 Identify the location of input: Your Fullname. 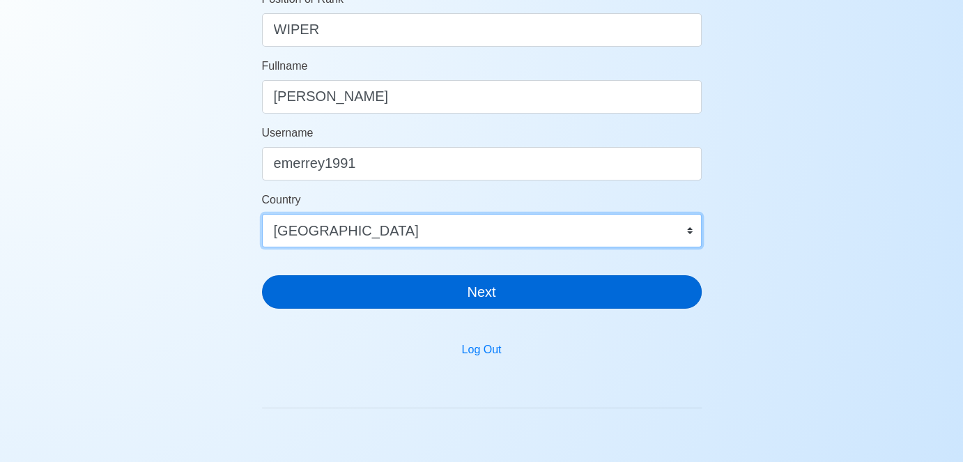
(481, 97).